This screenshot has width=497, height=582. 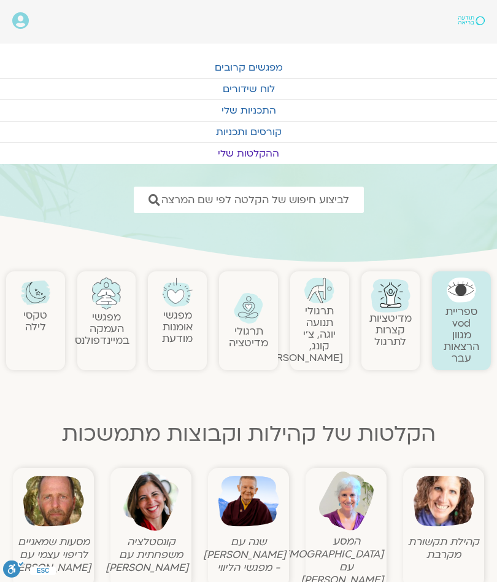 What do you see at coordinates (102, 328) in the screenshot?
I see `a: מפגשיהעמקה במיינדפולנס` at bounding box center [102, 328].